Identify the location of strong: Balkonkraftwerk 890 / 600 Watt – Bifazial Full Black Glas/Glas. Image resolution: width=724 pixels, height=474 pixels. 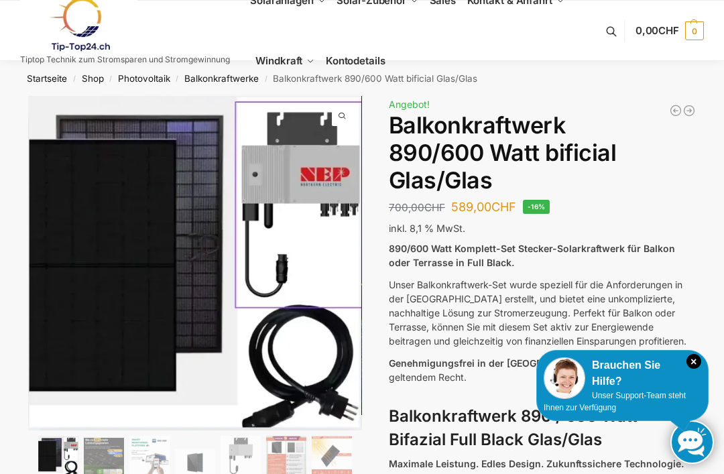
(519, 428).